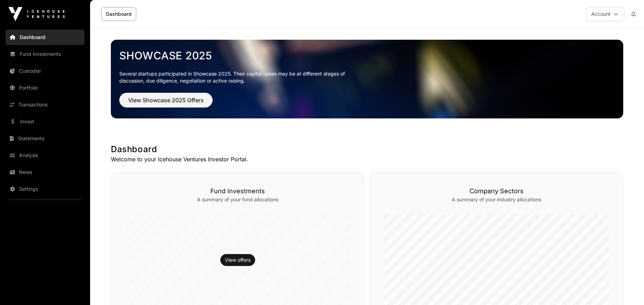 This screenshot has height=305, width=644. What do you see at coordinates (367, 55) in the screenshot?
I see `a: Showcase 2025` at bounding box center [367, 55].